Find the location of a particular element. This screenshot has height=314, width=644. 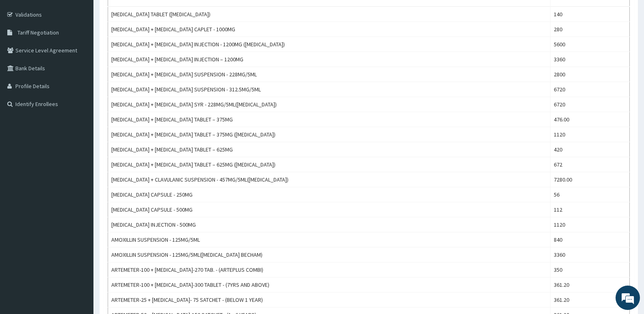

td: 420 is located at coordinates (590, 150).